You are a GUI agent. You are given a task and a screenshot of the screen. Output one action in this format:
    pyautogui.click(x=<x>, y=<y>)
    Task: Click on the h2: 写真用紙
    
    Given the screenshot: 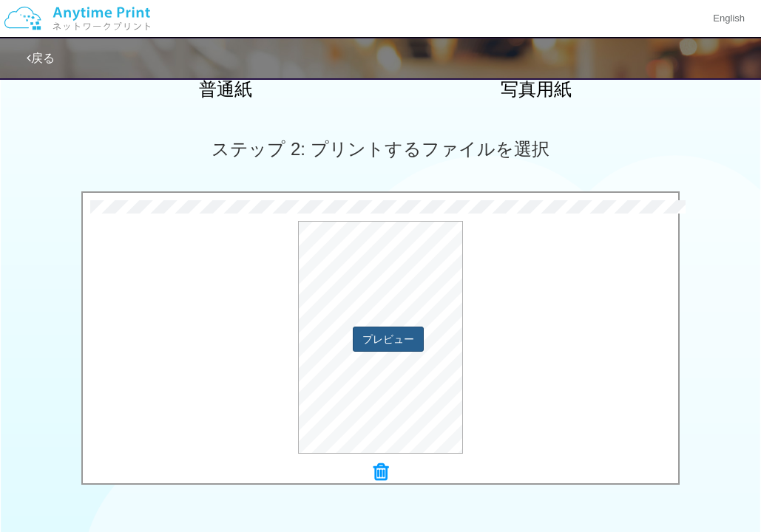 What is the action you would take?
    pyautogui.click(x=536, y=90)
    